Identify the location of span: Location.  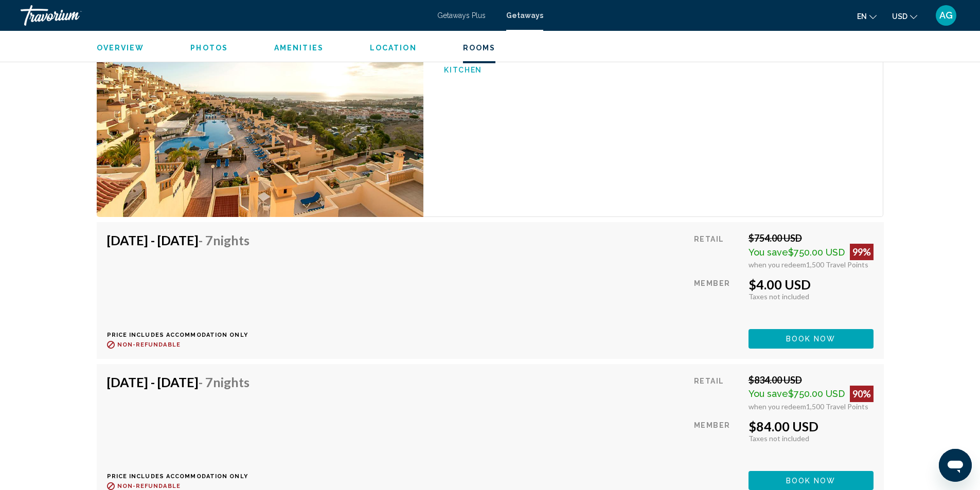
(393, 48).